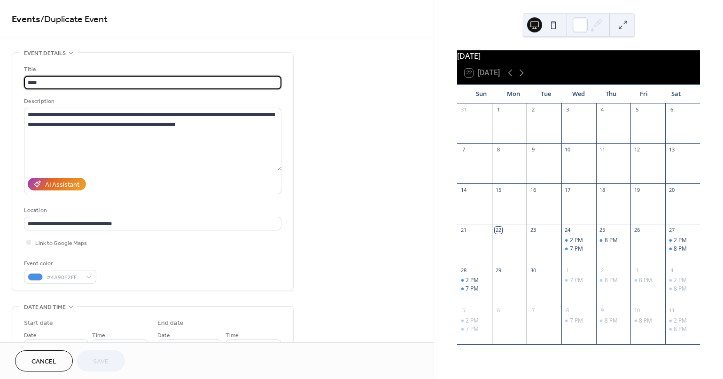 The width and height of the screenshot is (723, 379). What do you see at coordinates (26, 19) in the screenshot?
I see `a: Events` at bounding box center [26, 19].